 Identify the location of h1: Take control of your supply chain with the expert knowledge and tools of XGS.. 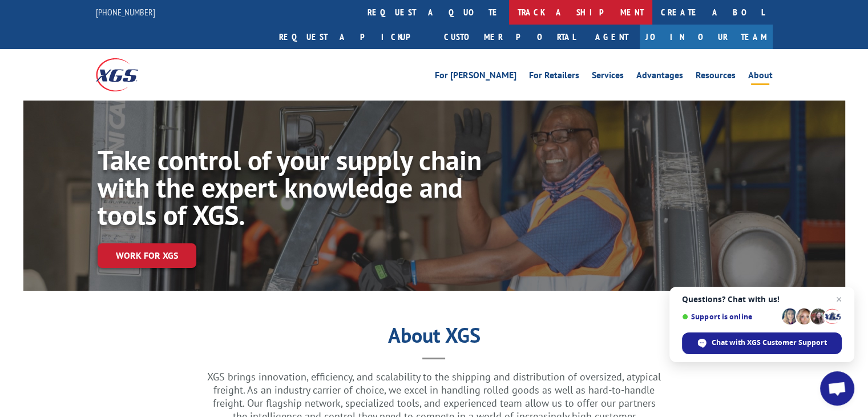
(291, 190).